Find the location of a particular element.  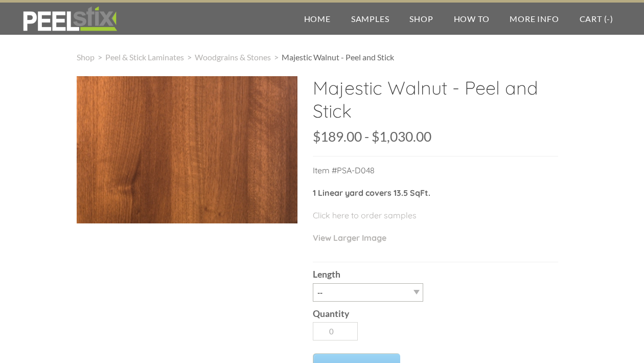

h2: Majestic Walnut - Peel and Stick is located at coordinates (436, 103).